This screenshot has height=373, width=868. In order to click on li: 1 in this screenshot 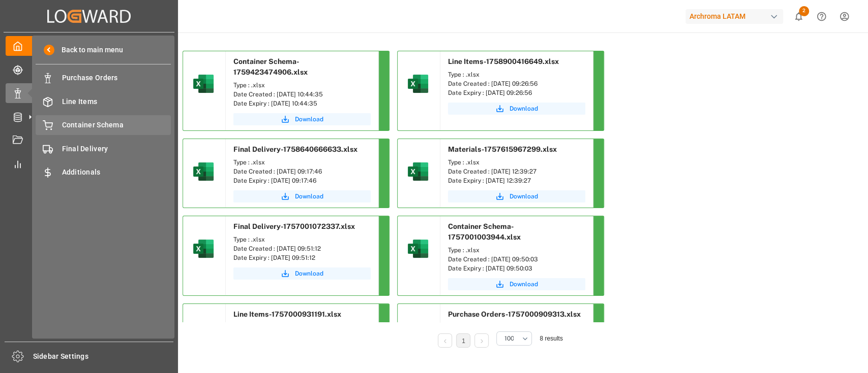, I will do `click(464, 341)`.